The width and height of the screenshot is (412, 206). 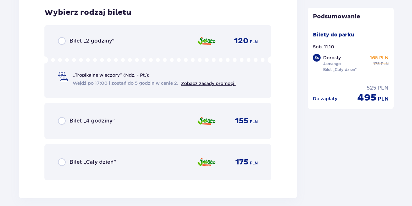 What do you see at coordinates (332, 58) in the screenshot?
I see `p: Dorosły` at bounding box center [332, 58].